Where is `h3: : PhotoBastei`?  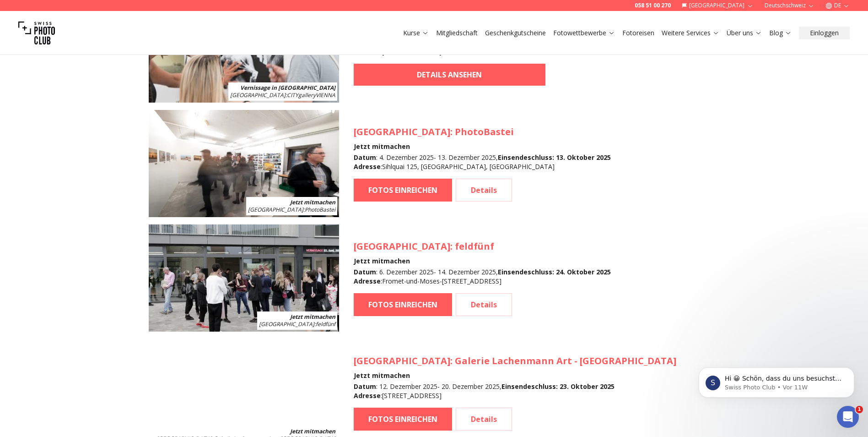
h3: : PhotoBastei is located at coordinates (482, 132).